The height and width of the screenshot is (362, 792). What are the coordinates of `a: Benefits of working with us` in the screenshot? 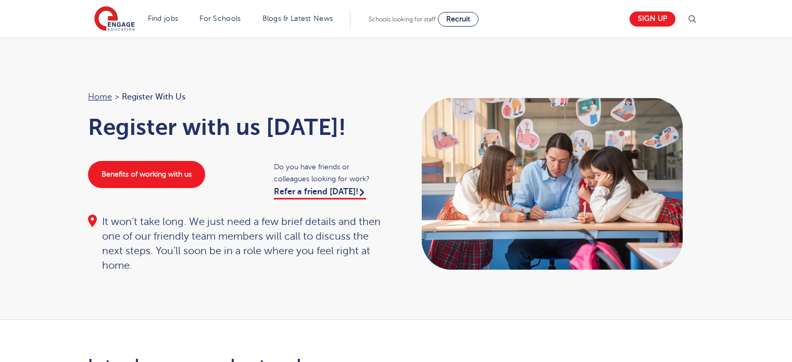 It's located at (146, 175).